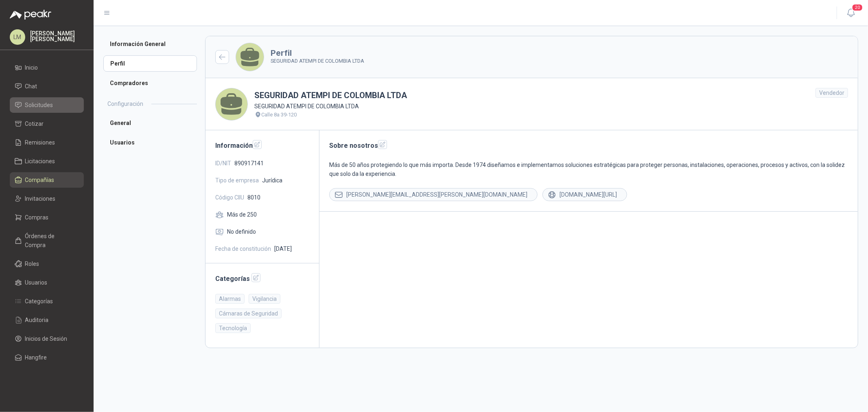 Image resolution: width=868 pixels, height=412 pixels. What do you see at coordinates (262, 278) in the screenshot?
I see `h2: Categorías` at bounding box center [262, 278].